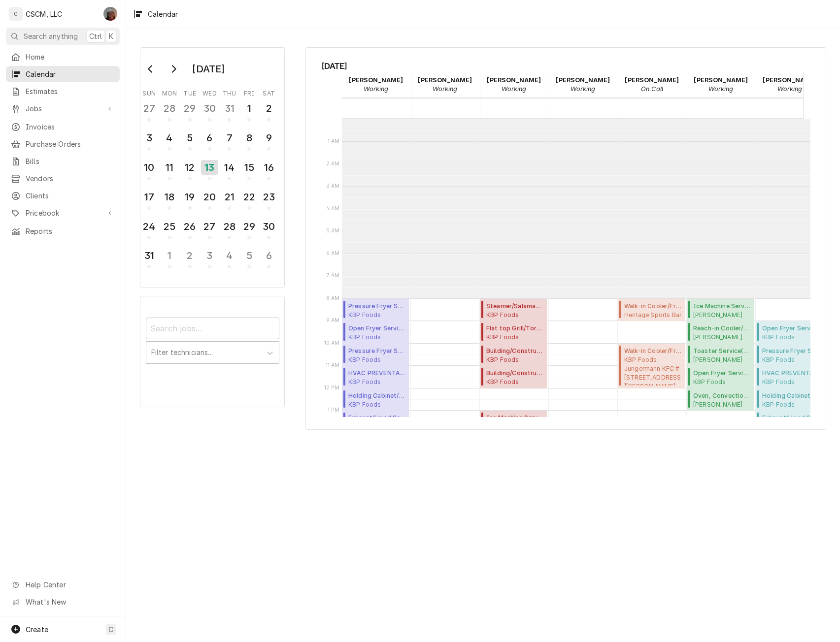  What do you see at coordinates (249, 92) in the screenshot?
I see `th: Friday` at bounding box center [249, 92].